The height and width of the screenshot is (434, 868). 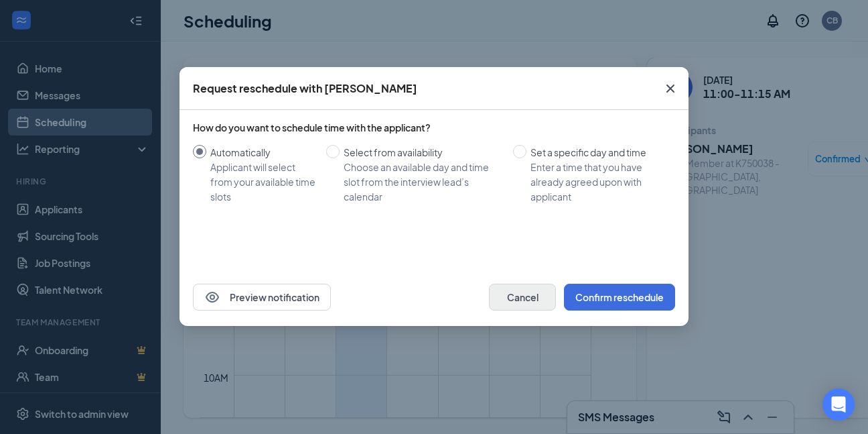 I want to click on button: Confirm reschedule, so click(x=619, y=297).